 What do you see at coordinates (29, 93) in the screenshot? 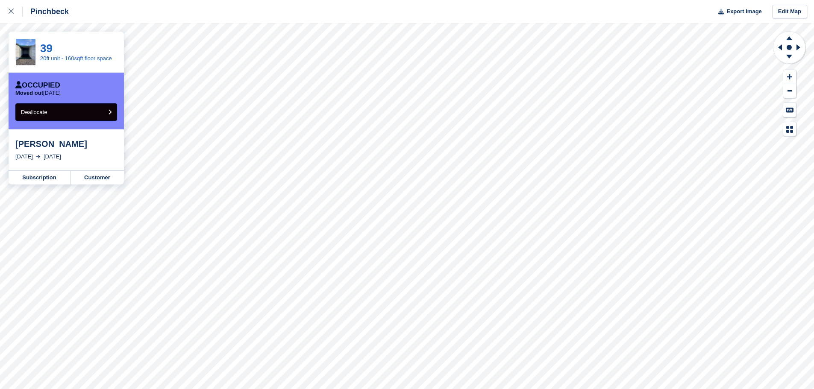
I see `span: Moved out` at bounding box center [29, 93].